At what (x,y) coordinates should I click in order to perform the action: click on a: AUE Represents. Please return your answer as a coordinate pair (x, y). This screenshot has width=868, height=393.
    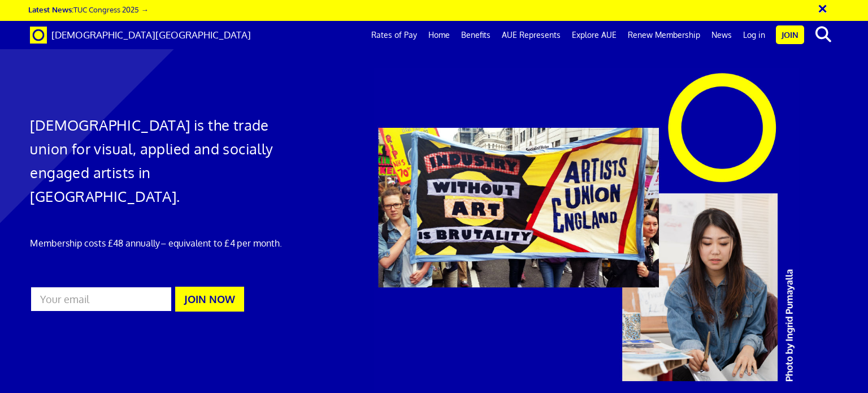
    Looking at the image, I should click on (531, 35).